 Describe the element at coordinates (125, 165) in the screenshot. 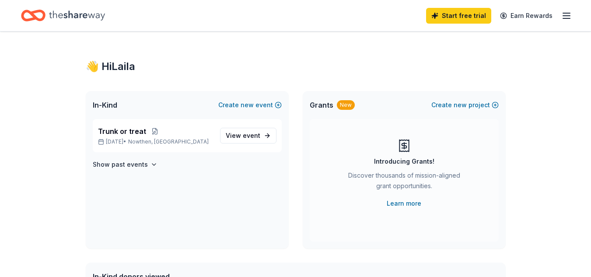

I see `button: Show past events` at that location.